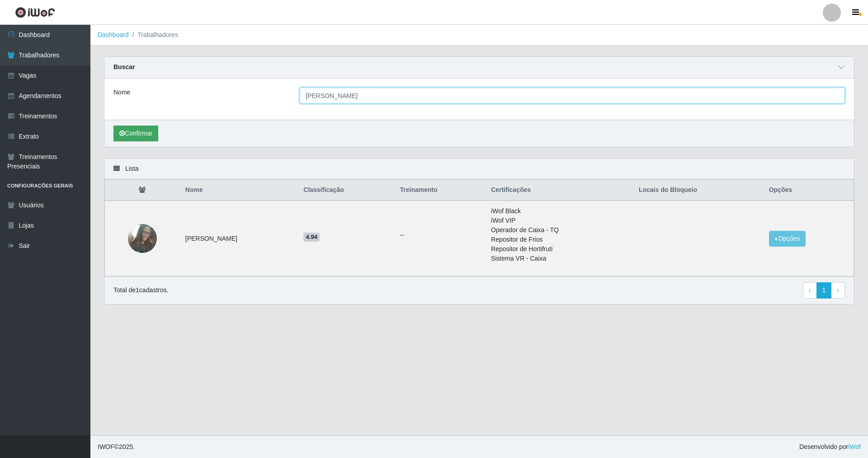 The width and height of the screenshot is (868, 458). Describe the element at coordinates (824, 291) in the screenshot. I see `a: 1` at that location.